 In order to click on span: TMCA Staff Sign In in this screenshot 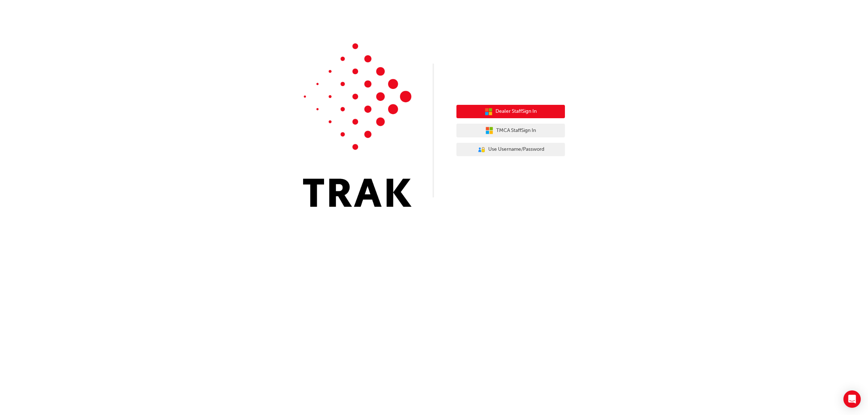, I will do `click(516, 131)`.